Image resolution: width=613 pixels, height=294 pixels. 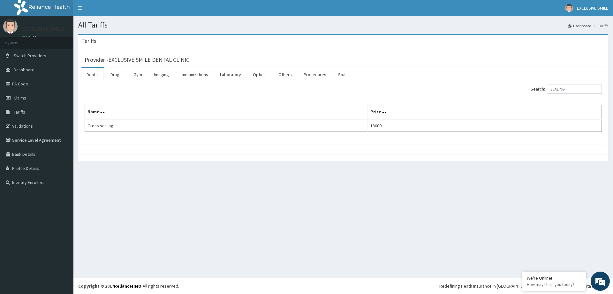 What do you see at coordinates (227, 112) in the screenshot?
I see `th: Name` at bounding box center [227, 112].